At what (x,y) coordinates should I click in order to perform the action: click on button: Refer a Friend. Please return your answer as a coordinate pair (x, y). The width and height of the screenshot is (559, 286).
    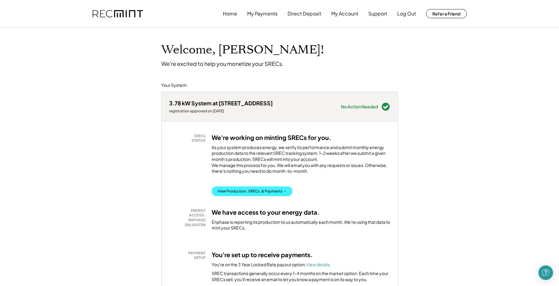
    Looking at the image, I should click on (447, 14).